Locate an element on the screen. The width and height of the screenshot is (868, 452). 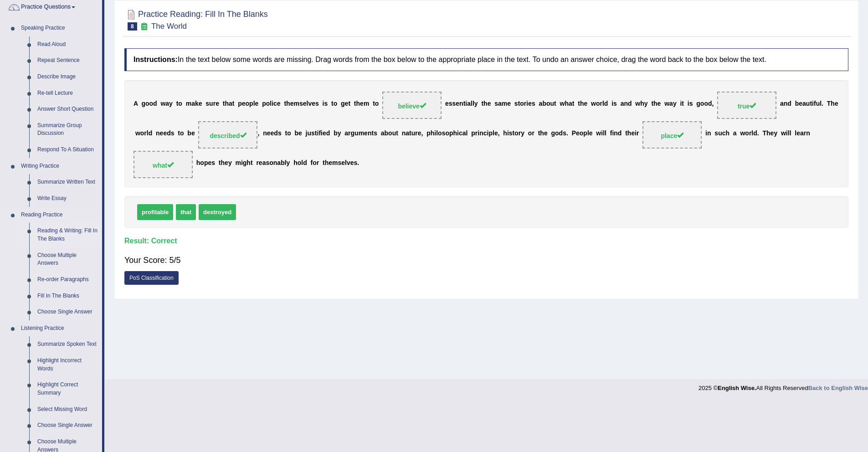
b: Instructions: is located at coordinates (155, 59).